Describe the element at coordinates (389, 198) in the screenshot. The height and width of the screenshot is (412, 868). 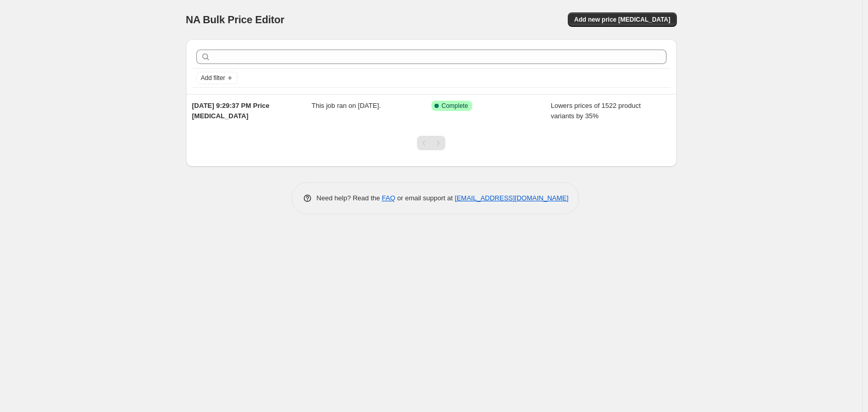
I see `a: FAQ` at that location.